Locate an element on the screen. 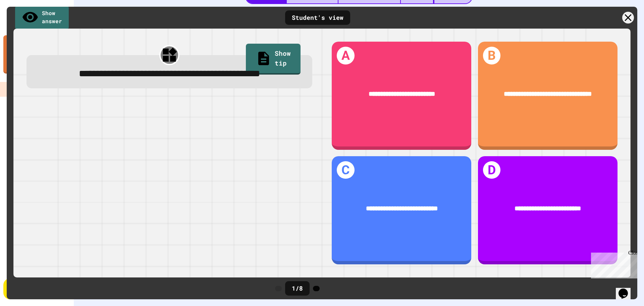 This screenshot has height=306, width=644. h1: C is located at coordinates (345, 170).